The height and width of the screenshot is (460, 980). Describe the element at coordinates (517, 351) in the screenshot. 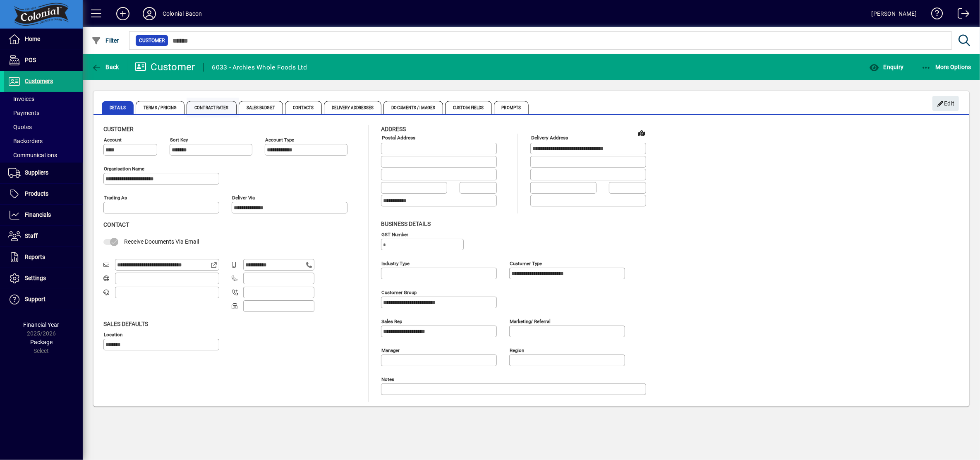

I see `mat-label: Region` at that location.